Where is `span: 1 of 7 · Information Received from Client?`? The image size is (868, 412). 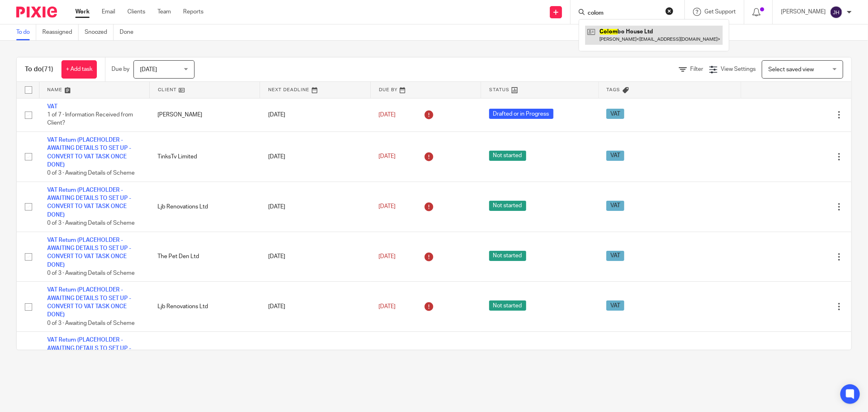 span: 1 of 7 · Information Received from Client? is located at coordinates (90, 119).